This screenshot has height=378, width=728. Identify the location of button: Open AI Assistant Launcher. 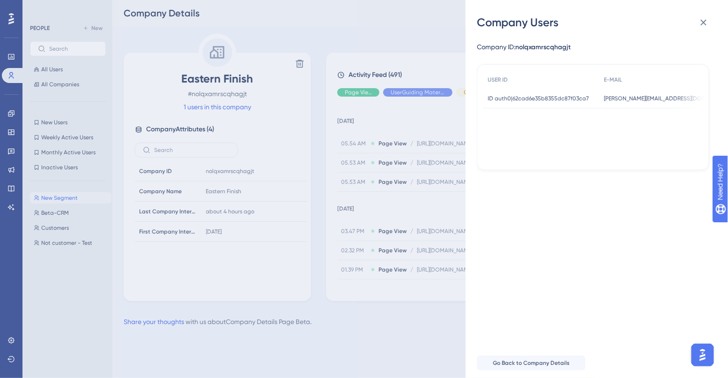
(14, 14).